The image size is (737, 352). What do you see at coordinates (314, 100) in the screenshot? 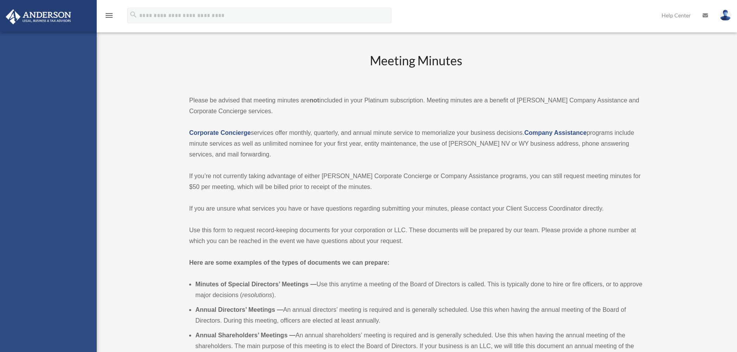
I see `strong: not` at bounding box center [314, 100].